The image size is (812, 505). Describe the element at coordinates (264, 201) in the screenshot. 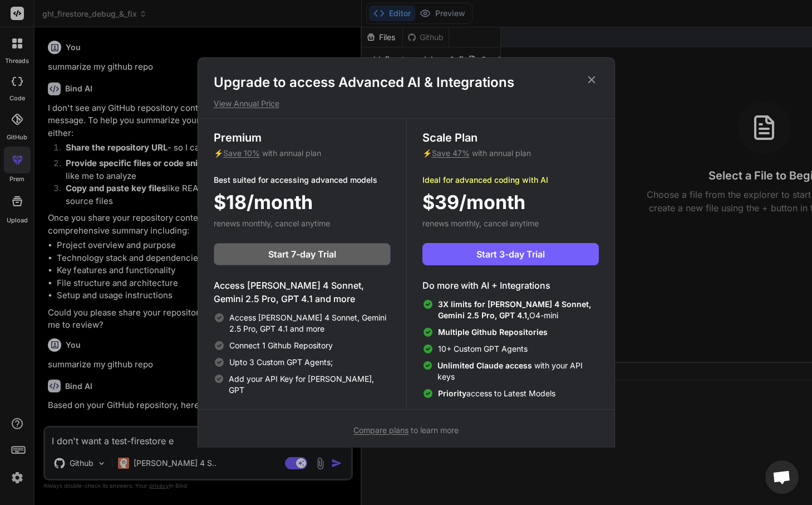

I see `span: $18/month` at that location.